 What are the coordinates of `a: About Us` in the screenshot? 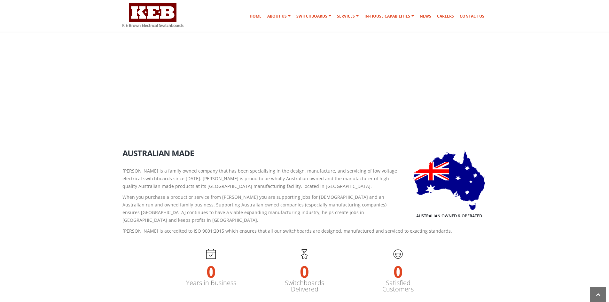 It's located at (279, 16).